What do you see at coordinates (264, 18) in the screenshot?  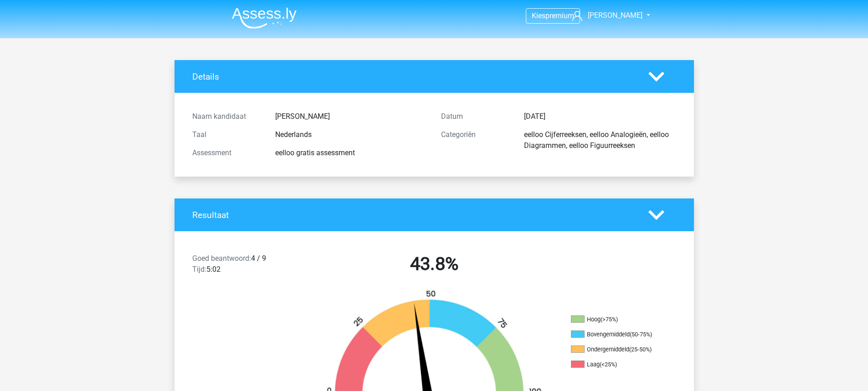 I see `img: Assessly` at bounding box center [264, 18].